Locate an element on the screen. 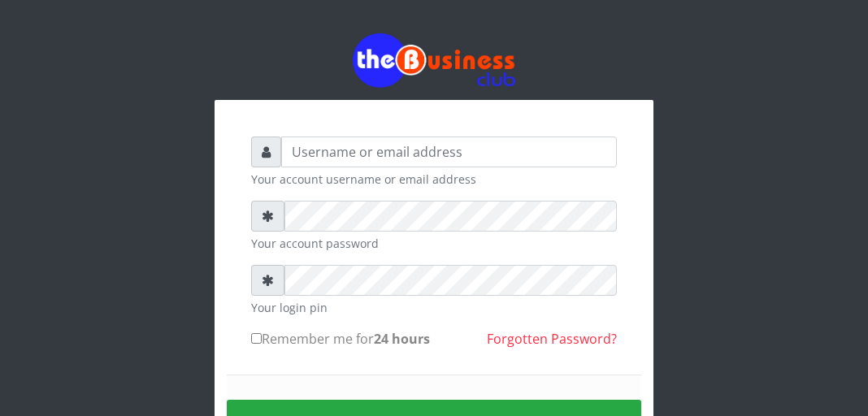 The height and width of the screenshot is (416, 868). label: Remember me for is located at coordinates (341, 339).